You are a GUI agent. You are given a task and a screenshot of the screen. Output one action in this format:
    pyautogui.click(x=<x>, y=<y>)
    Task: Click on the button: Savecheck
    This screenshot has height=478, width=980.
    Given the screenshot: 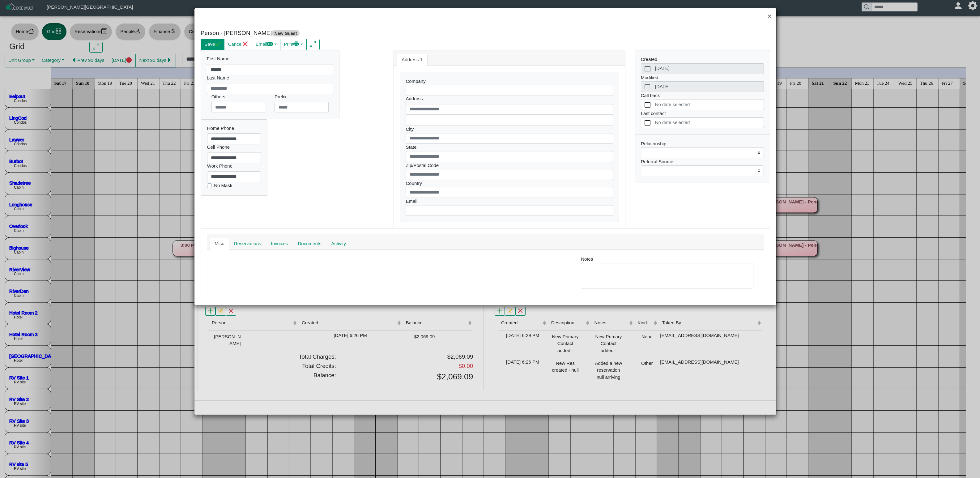 What is the action you would take?
    pyautogui.click(x=213, y=44)
    